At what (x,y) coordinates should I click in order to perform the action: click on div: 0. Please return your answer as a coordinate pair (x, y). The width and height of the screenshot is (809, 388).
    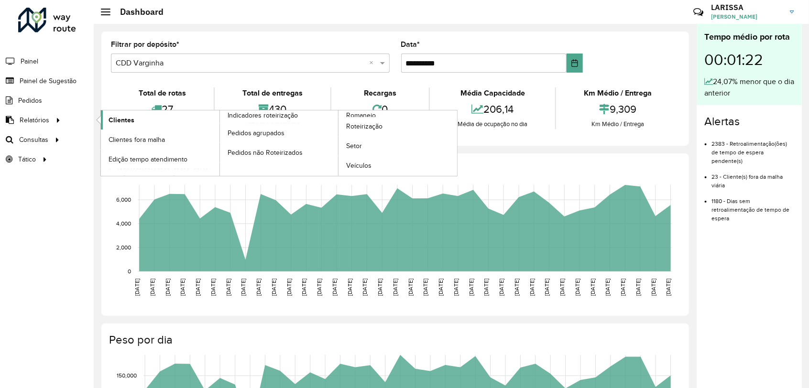
    Looking at the image, I should click on (380, 109).